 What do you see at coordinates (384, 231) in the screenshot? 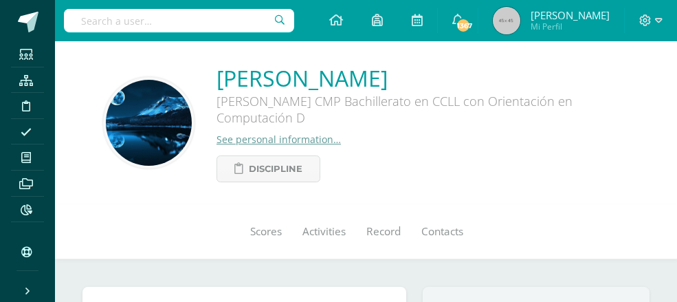
I see `span: Record` at bounding box center [384, 231].